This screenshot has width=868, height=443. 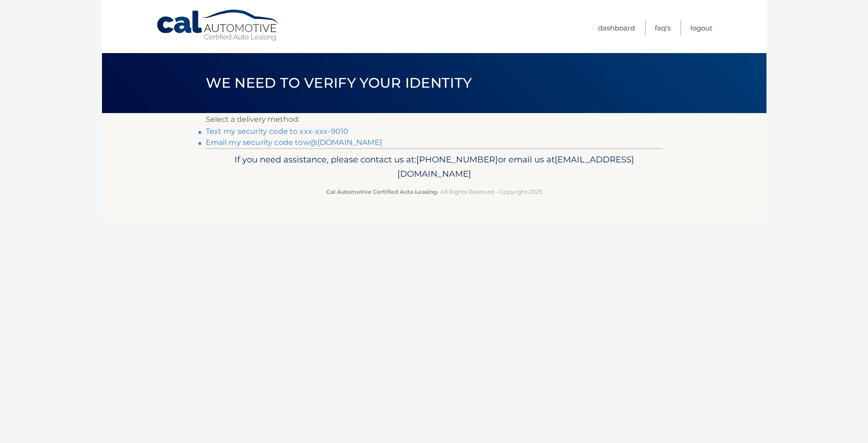 I want to click on p: - All Rights Reserved - Copyright 2025, so click(x=434, y=192).